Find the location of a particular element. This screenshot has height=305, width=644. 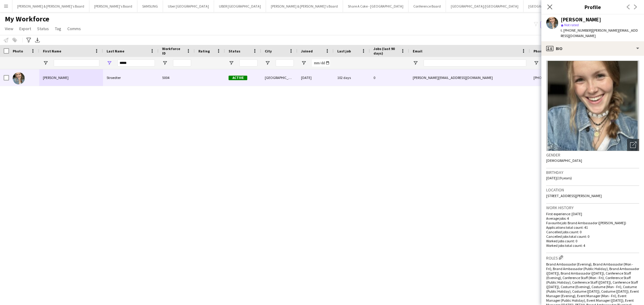

button: Everyone2,207 is located at coordinates (556, 25).